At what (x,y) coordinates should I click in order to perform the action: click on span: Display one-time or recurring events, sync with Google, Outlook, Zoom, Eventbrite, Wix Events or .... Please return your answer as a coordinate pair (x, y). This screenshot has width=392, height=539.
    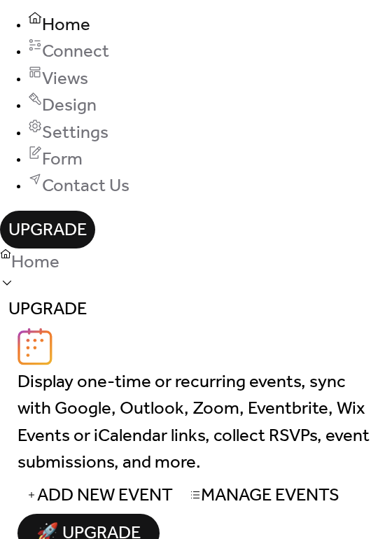
    Looking at the image, I should click on (196, 424).